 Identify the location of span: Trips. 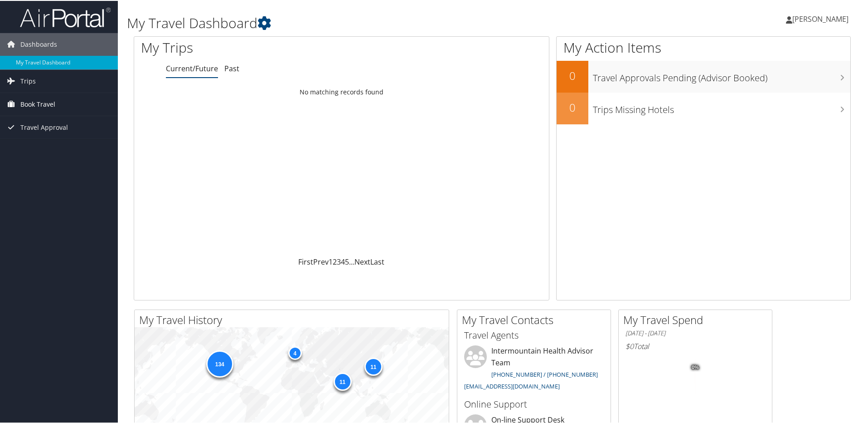
(28, 80).